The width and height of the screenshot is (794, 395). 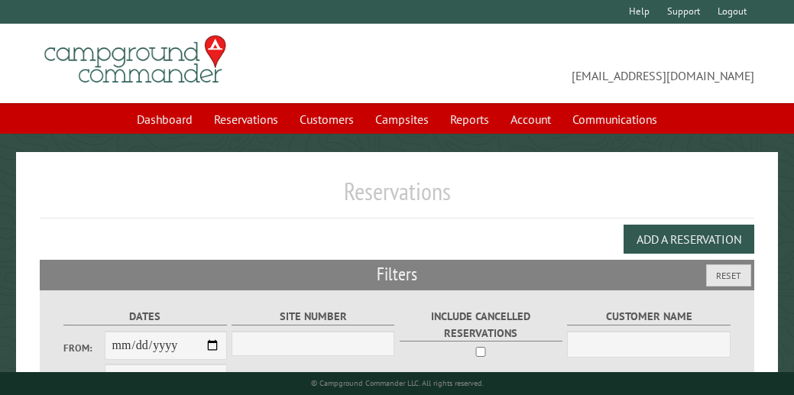 I want to click on a: Account, so click(x=531, y=119).